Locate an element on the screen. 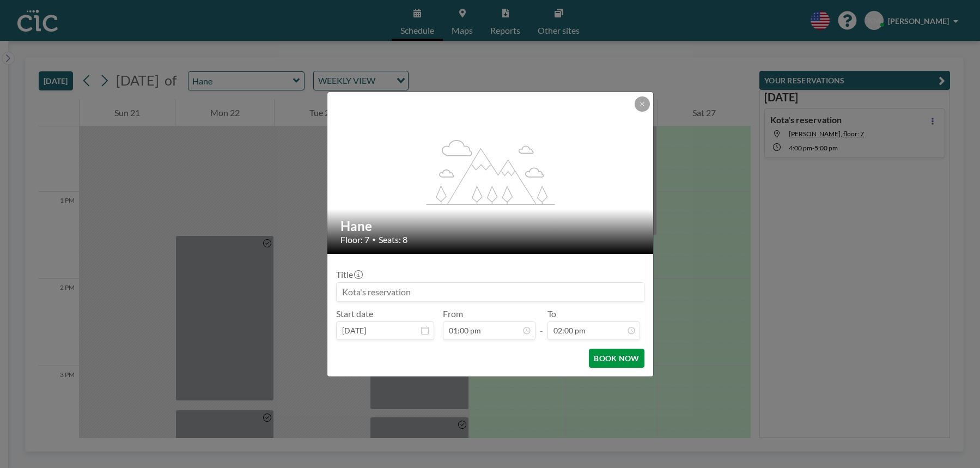 The image size is (980, 468). label: Start date is located at coordinates (354, 314).